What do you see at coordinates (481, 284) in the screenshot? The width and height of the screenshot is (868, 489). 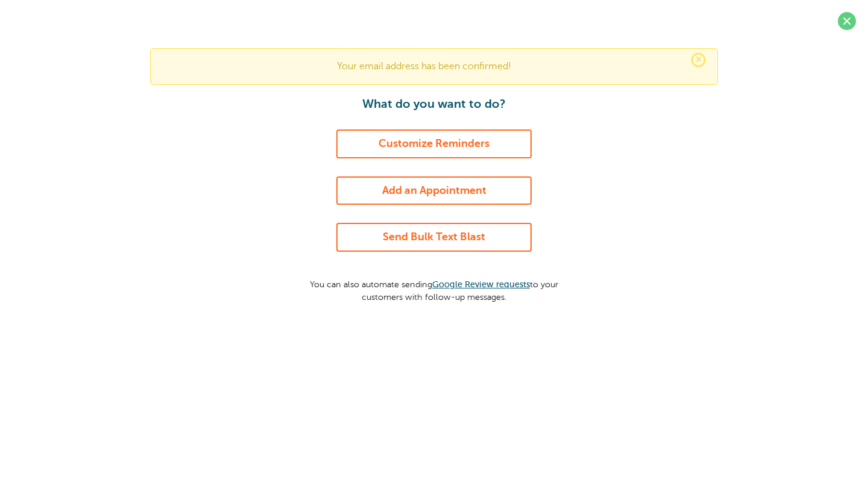 I see `a: Google Review requests` at bounding box center [481, 284].